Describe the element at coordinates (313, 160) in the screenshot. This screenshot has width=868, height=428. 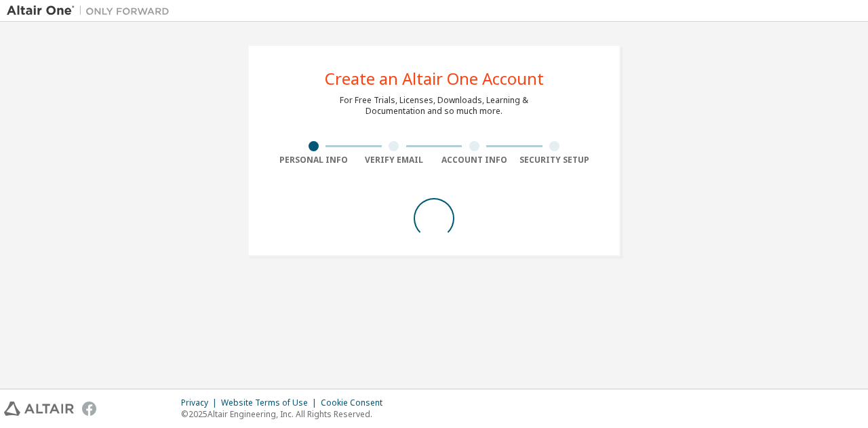
I see `div: Personal Info` at that location.